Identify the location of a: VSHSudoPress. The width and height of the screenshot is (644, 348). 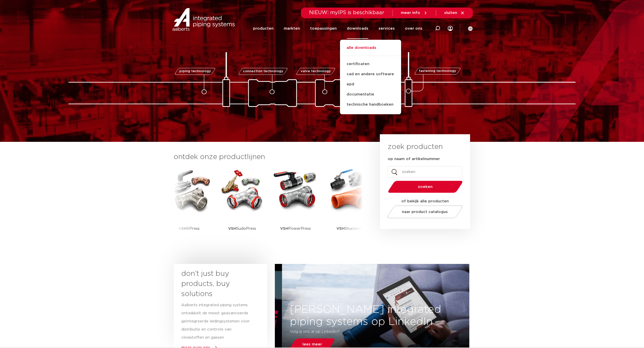
(242, 205).